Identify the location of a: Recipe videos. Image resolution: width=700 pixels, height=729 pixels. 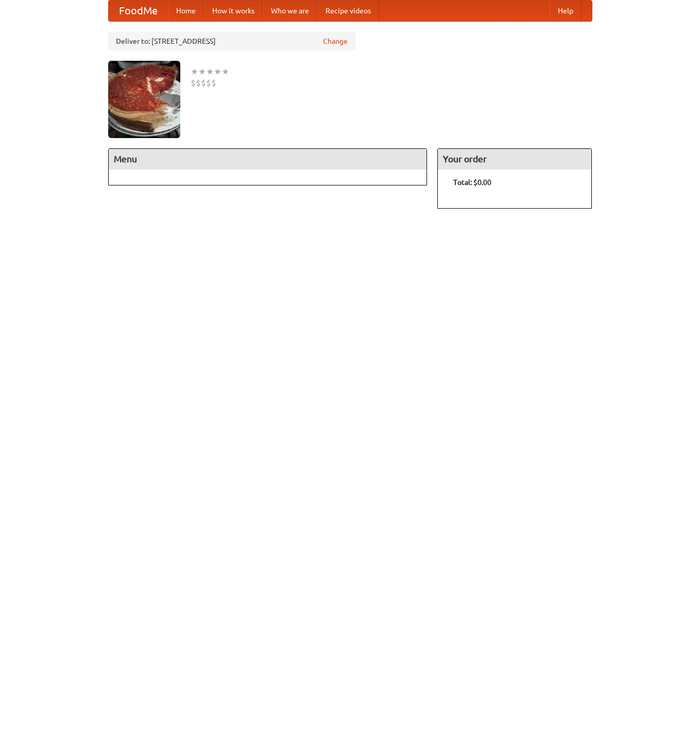
(348, 11).